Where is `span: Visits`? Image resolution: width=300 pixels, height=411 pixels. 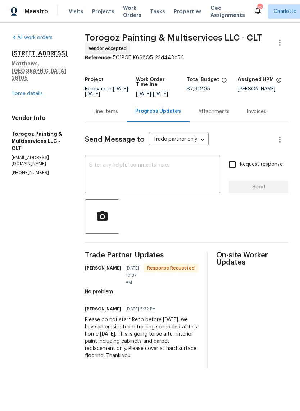 span: Visits is located at coordinates (76, 11).